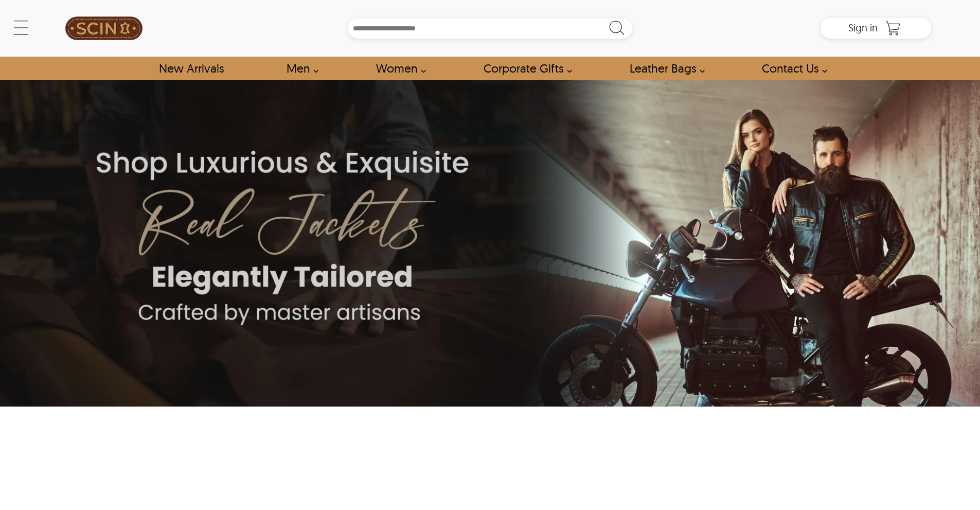 The image size is (980, 510). I want to click on a: Sign in, so click(862, 29).